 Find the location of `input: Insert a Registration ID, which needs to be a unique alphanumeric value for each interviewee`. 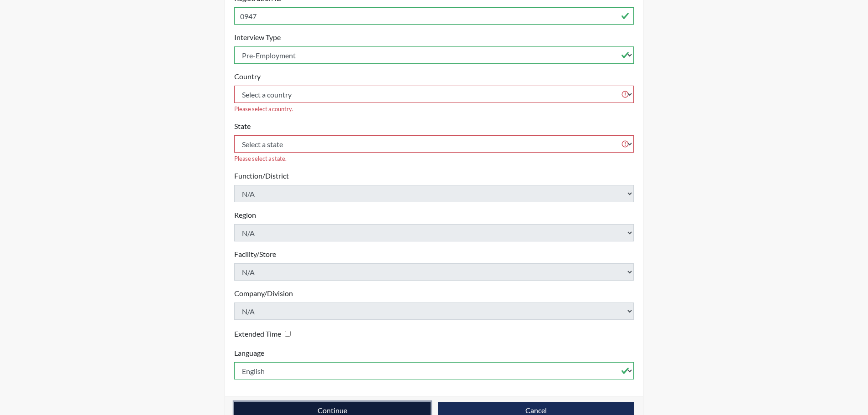

input: Insert a Registration ID, which needs to be a unique alphanumeric value for each interviewee is located at coordinates (434, 16).